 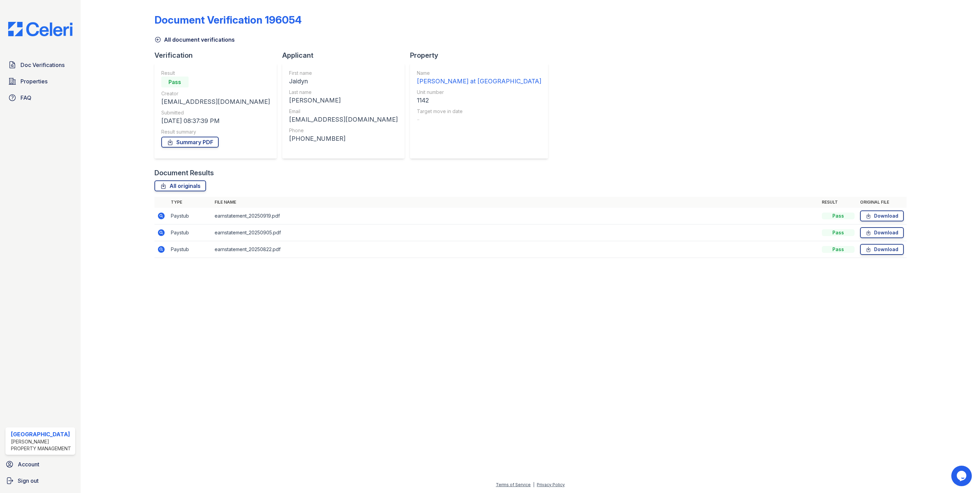 What do you see at coordinates (194, 39) in the screenshot?
I see `a: All document verifications` at bounding box center [194, 39].